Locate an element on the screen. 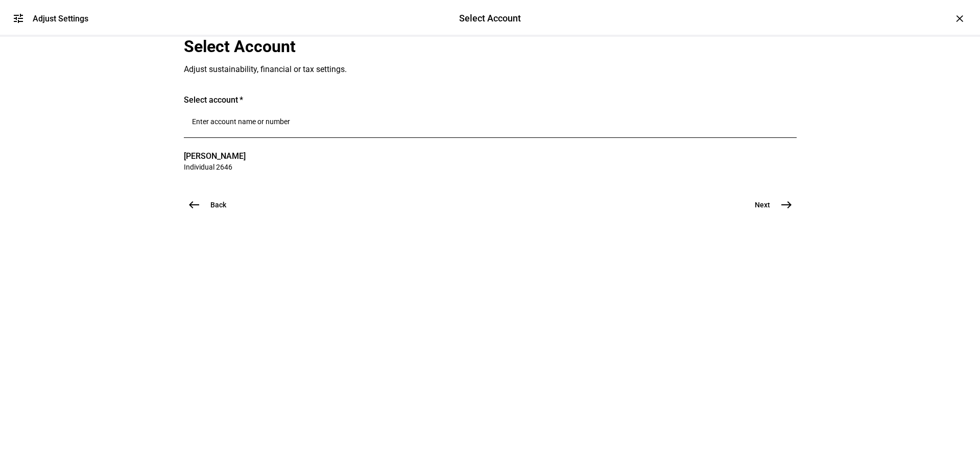 Image resolution: width=980 pixels, height=450 pixels. div: Select account is located at coordinates (490, 100).